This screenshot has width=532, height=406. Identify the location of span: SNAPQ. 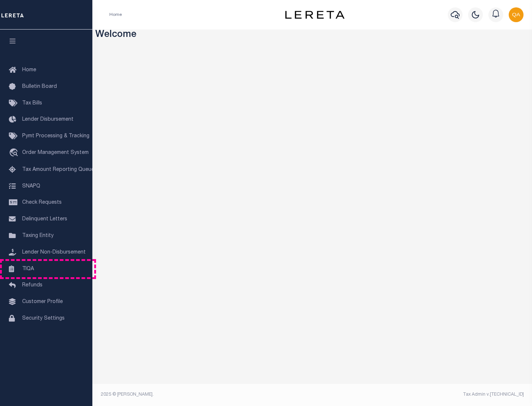
(31, 186).